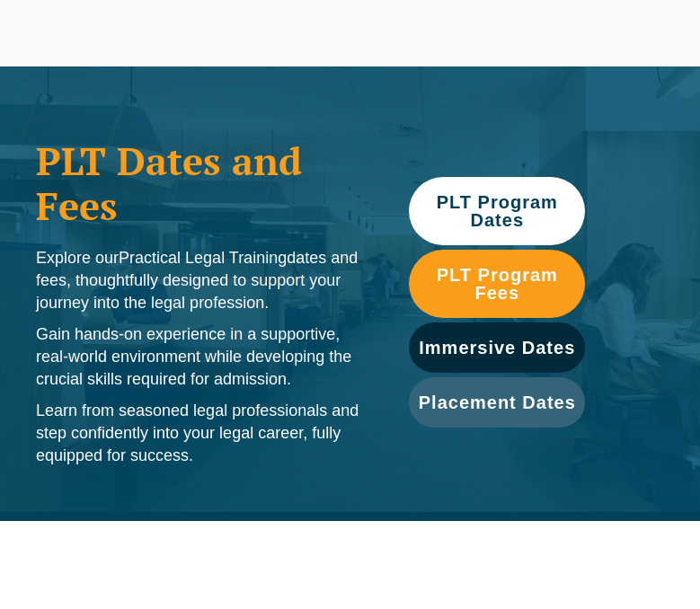 This screenshot has height=609, width=700. I want to click on p: Learn from seasoned legal professionals and step confidently into your legal career, fully equipp..., so click(204, 433).